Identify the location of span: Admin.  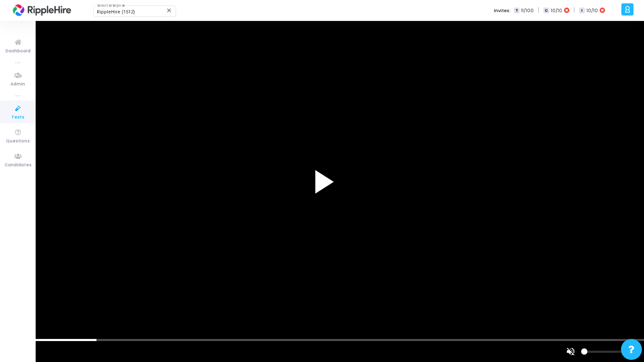
(18, 84).